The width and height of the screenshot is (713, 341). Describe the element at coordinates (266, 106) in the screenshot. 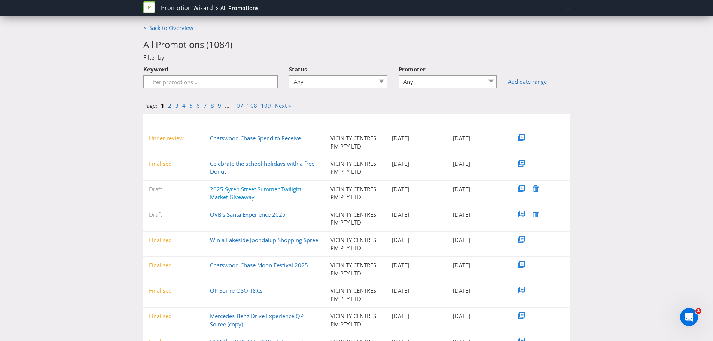

I see `a: 109` at that location.